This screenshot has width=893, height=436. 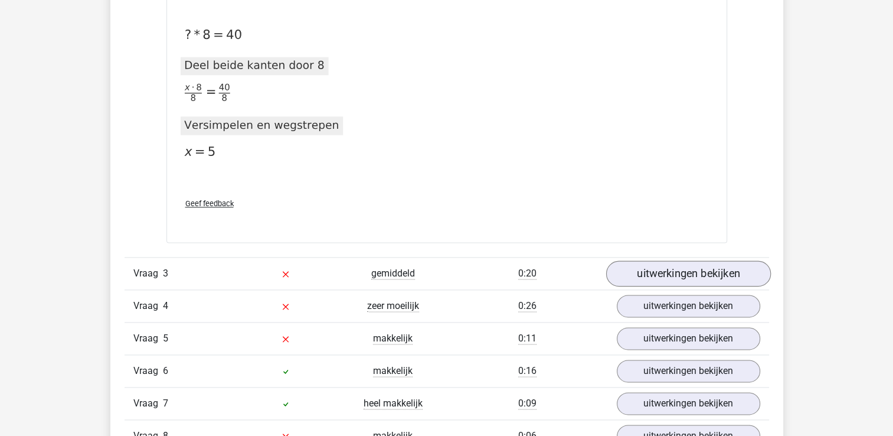 I want to click on span: 0:16, so click(x=527, y=371).